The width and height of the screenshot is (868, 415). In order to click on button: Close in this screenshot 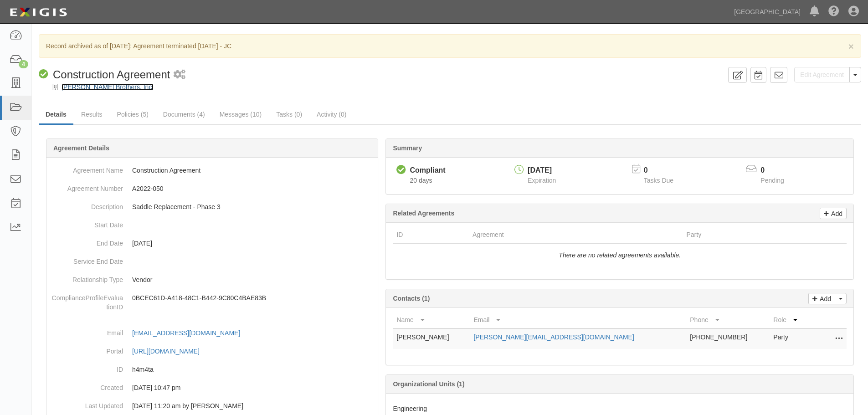, I will do `click(851, 46)`.